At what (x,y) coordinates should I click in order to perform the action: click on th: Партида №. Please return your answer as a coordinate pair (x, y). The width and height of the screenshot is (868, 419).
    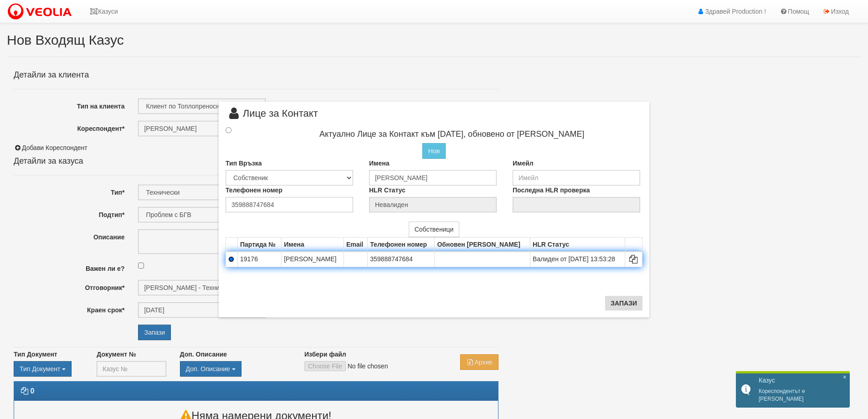
    Looking at the image, I should click on (259, 245).